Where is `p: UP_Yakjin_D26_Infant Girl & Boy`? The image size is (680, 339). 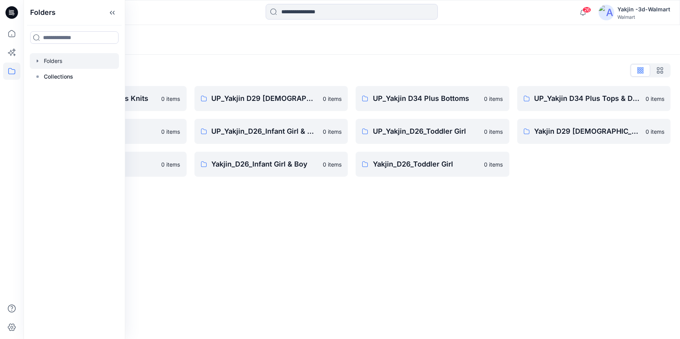 p: UP_Yakjin_D26_Infant Girl & Boy is located at coordinates (265, 131).